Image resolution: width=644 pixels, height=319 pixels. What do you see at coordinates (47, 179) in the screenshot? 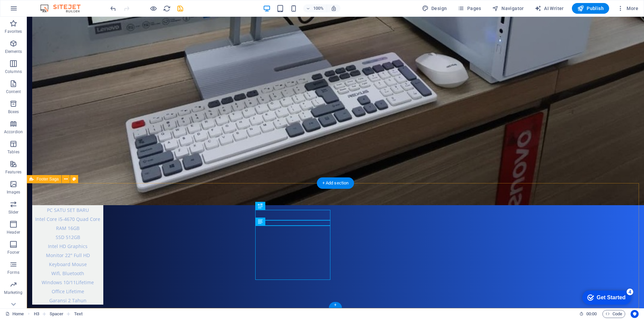
I see `span: Footer Saga` at bounding box center [47, 179].